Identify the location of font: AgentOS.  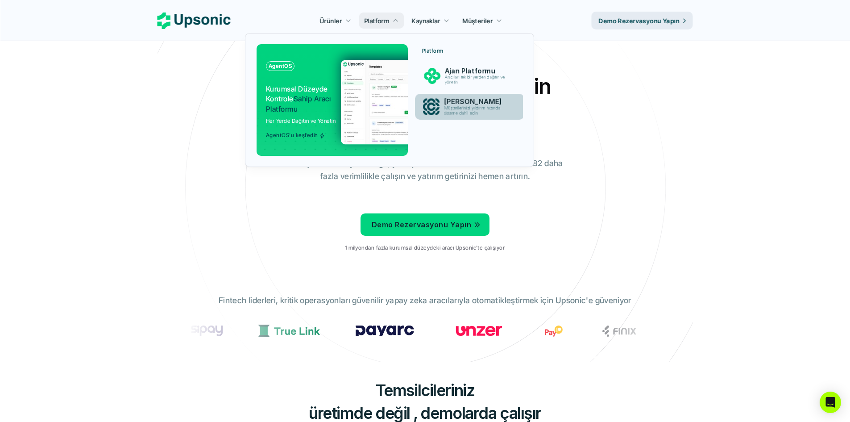
(280, 66).